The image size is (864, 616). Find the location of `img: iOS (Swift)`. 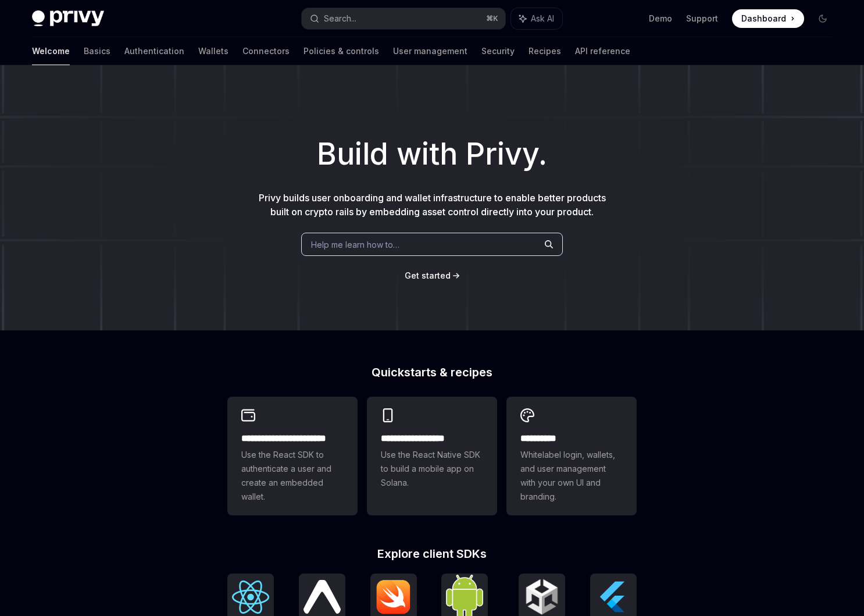

img: iOS (Swift) is located at coordinates (394, 597).